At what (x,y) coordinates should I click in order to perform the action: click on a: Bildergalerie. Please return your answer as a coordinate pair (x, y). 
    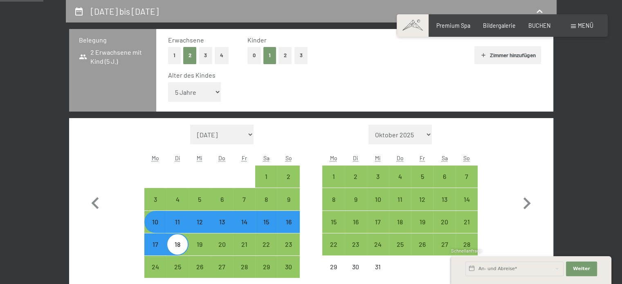
    Looking at the image, I should click on (499, 25).